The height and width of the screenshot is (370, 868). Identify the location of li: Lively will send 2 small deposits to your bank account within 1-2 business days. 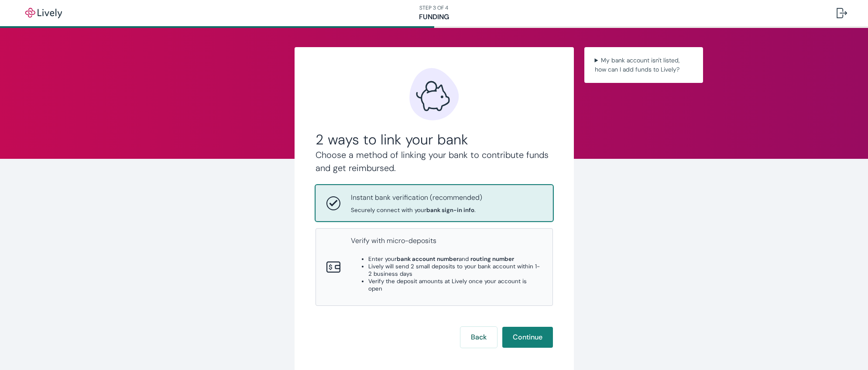
(455, 270).